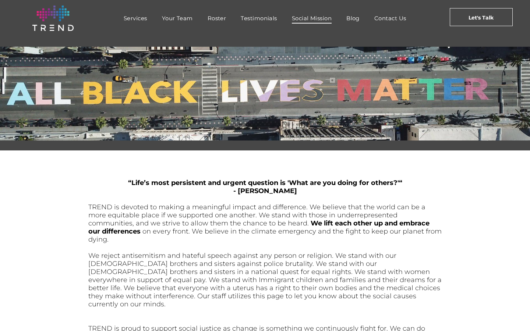  Describe the element at coordinates (481, 17) in the screenshot. I see `a: Let's Talk` at that location.